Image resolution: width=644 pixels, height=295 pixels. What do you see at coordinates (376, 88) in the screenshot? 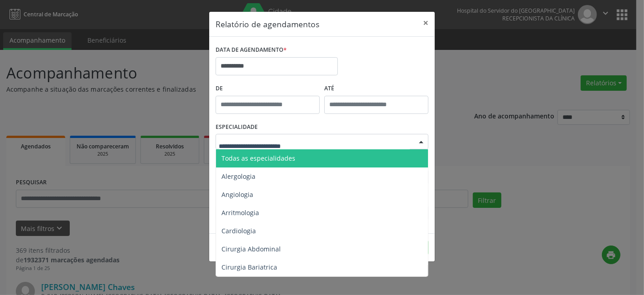
I see `label: ATÉ` at bounding box center [376, 88].